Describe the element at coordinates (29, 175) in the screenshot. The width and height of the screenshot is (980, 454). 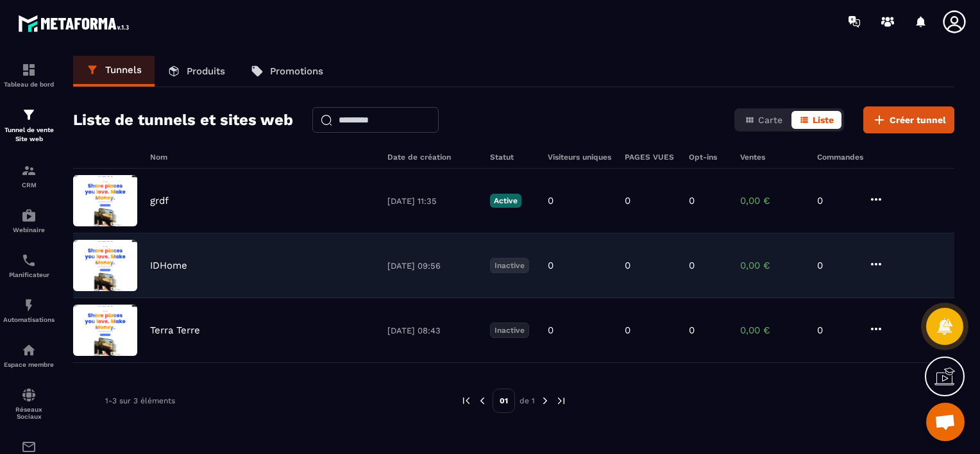
I see `a: formationformationCRM` at that location.